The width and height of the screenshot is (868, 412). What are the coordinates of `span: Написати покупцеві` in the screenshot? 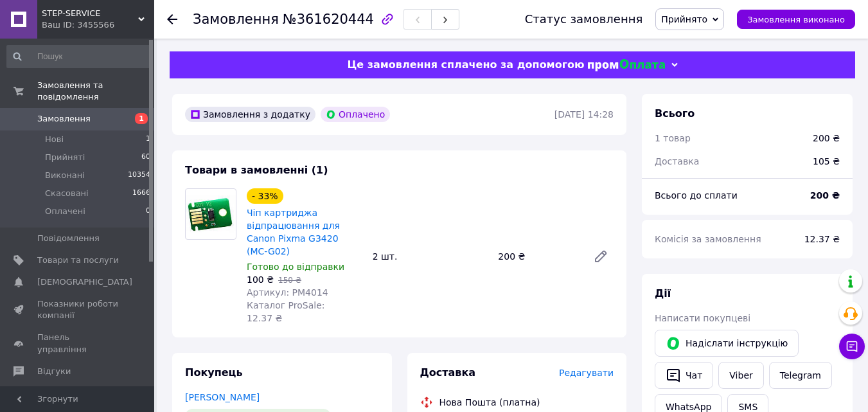 It's located at (703, 318).